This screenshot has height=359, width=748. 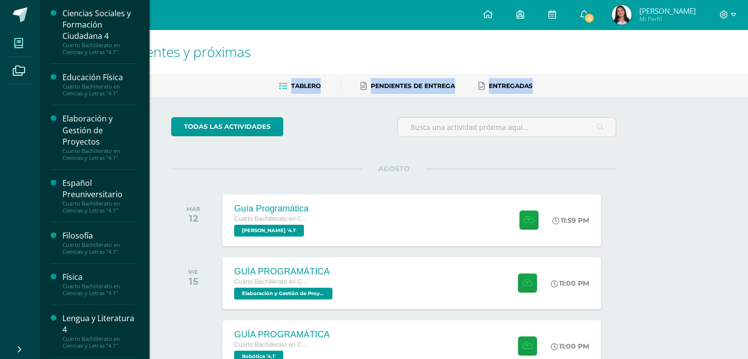 What do you see at coordinates (571, 220) in the screenshot?
I see `div: 11:59 PM` at bounding box center [571, 220].